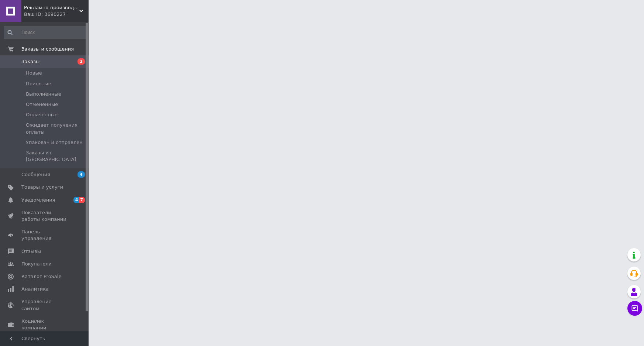 Image resolution: width=644 pixels, height=346 pixels. Describe the element at coordinates (45, 235) in the screenshot. I see `span: Панель управления` at that location.